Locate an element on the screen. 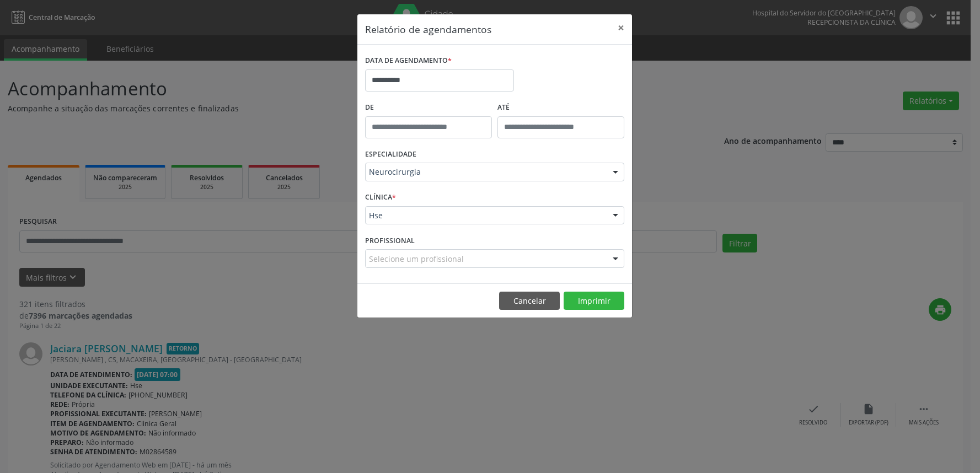 This screenshot has height=473, width=980. h5: Relatório de agendamentos is located at coordinates (428, 29).